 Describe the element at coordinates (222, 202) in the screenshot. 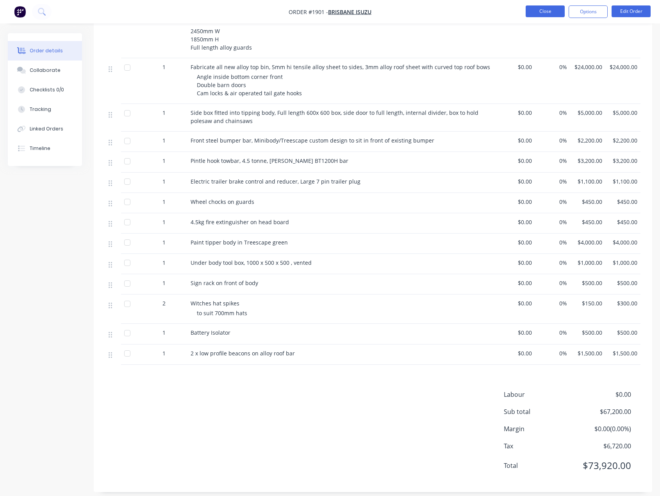

I see `span: Wheel chocks on guards` at that location.